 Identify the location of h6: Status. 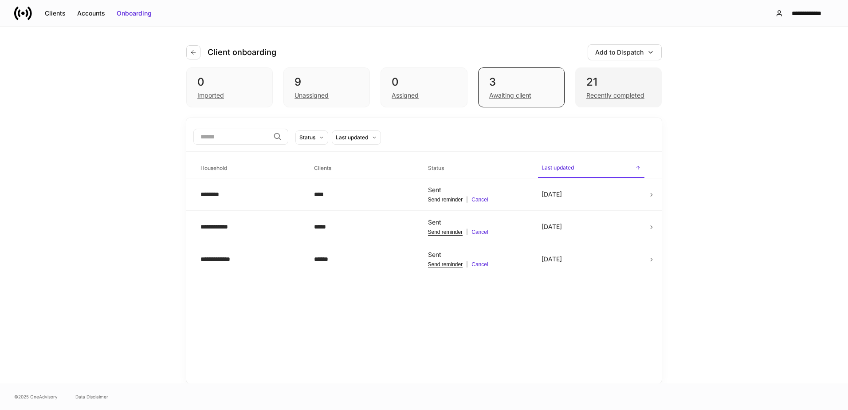
(436, 168).